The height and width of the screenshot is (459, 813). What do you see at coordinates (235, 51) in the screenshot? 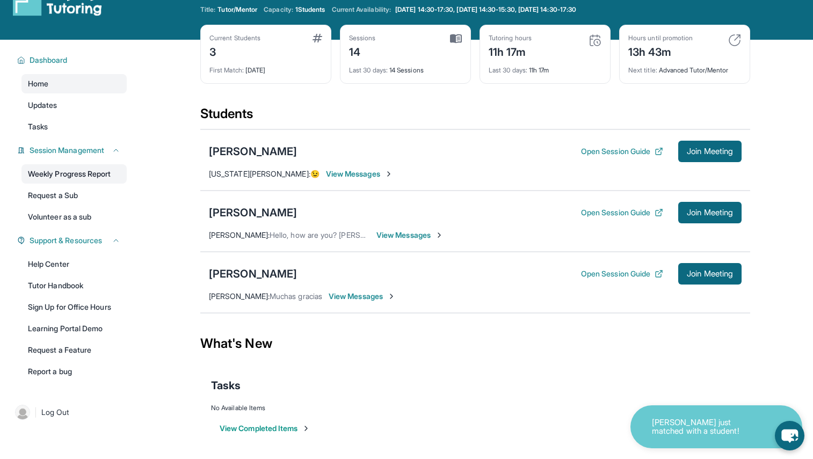
I see `div: 3` at bounding box center [235, 51].